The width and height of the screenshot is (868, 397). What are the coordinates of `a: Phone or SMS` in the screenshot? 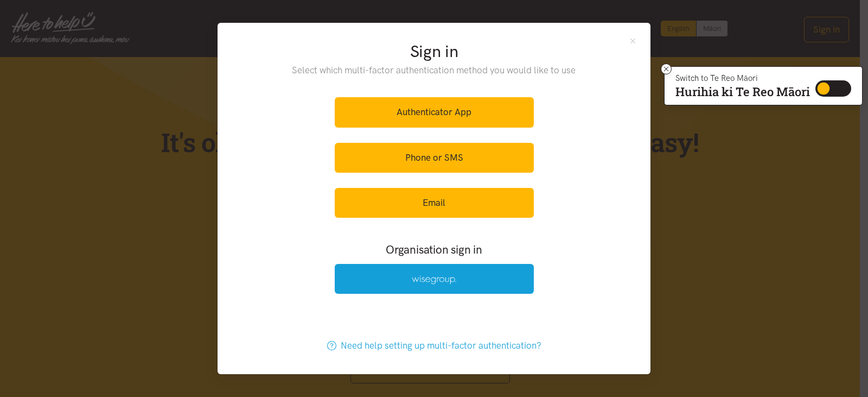 It's located at (434, 158).